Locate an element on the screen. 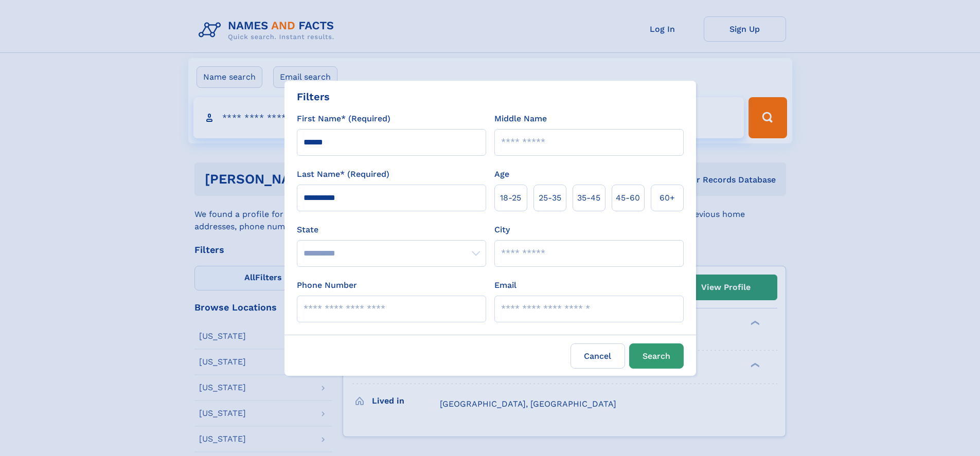  label: Cancel is located at coordinates (598, 356).